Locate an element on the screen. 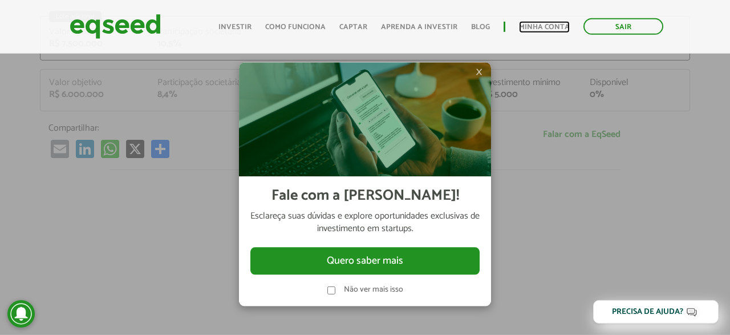  label: Não ver mais isso is located at coordinates (373, 290).